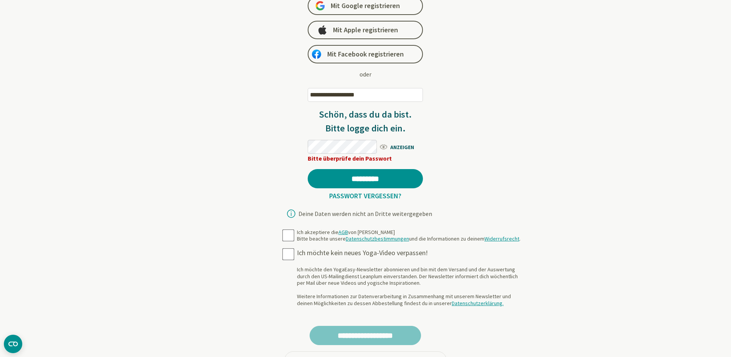 Image resolution: width=731 pixels, height=357 pixels. What do you see at coordinates (365, 121) in the screenshot?
I see `h3: Schön, dass du da bist. Bitte logge dich ein.` at bounding box center [365, 121].